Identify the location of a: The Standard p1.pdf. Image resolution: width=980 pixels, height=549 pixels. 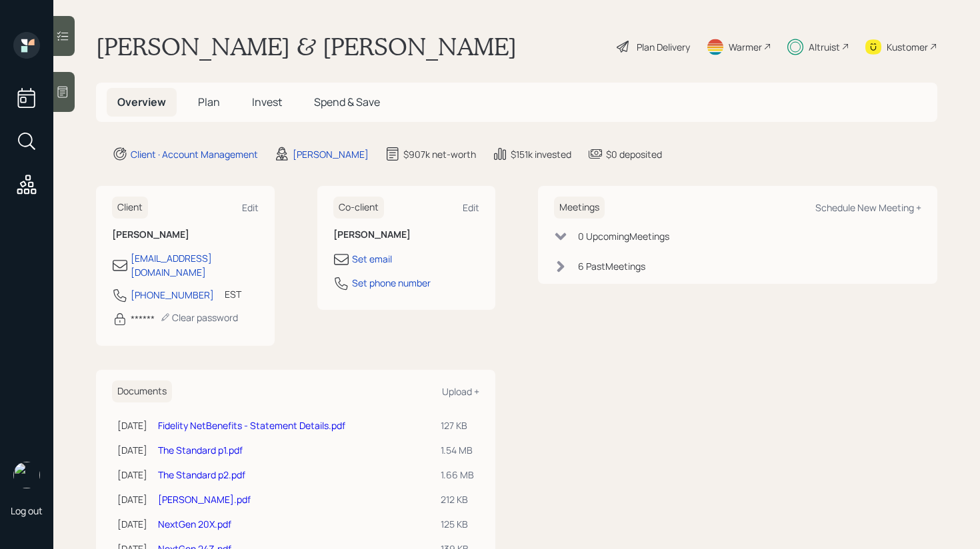
(200, 450).